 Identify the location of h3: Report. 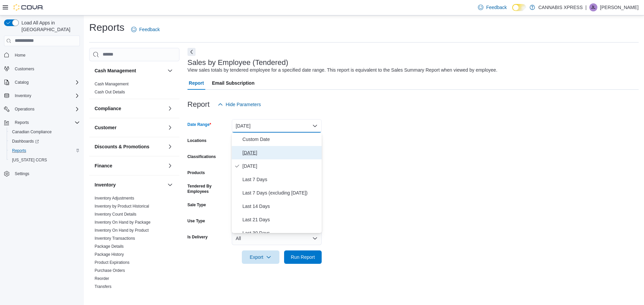
(198, 105).